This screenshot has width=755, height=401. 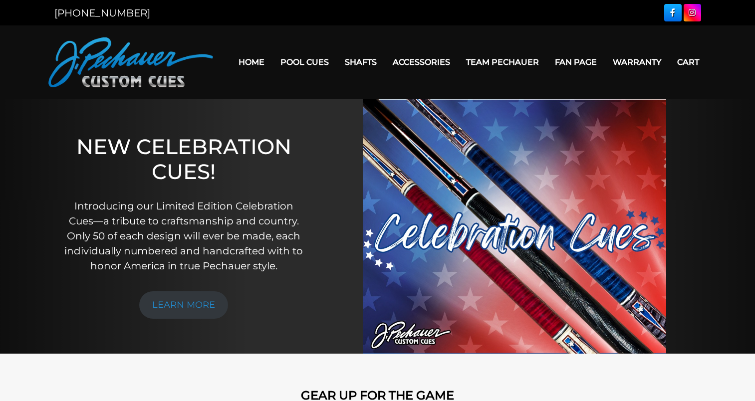 What do you see at coordinates (252, 62) in the screenshot?
I see `a: Home` at bounding box center [252, 62].